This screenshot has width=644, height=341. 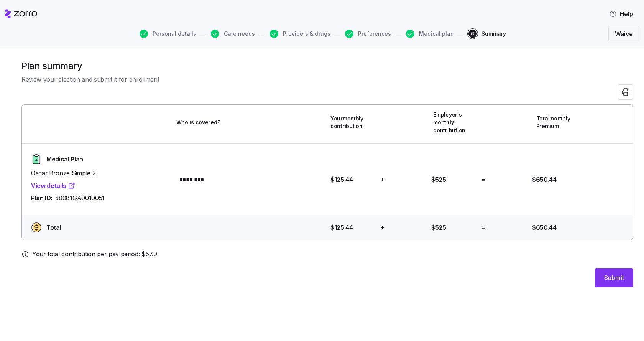 What do you see at coordinates (328, 79) in the screenshot?
I see `span: Review your election and submit it for enrollment` at bounding box center [328, 79].